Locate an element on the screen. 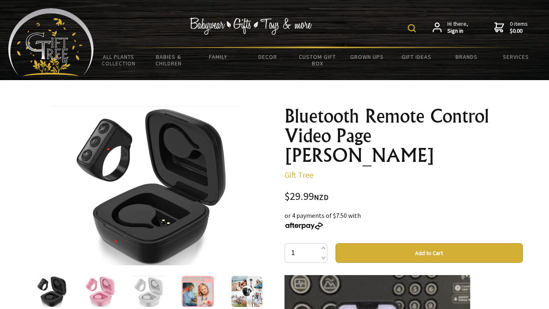 The width and height of the screenshot is (549, 309). span: Hi there, is located at coordinates (458, 27).